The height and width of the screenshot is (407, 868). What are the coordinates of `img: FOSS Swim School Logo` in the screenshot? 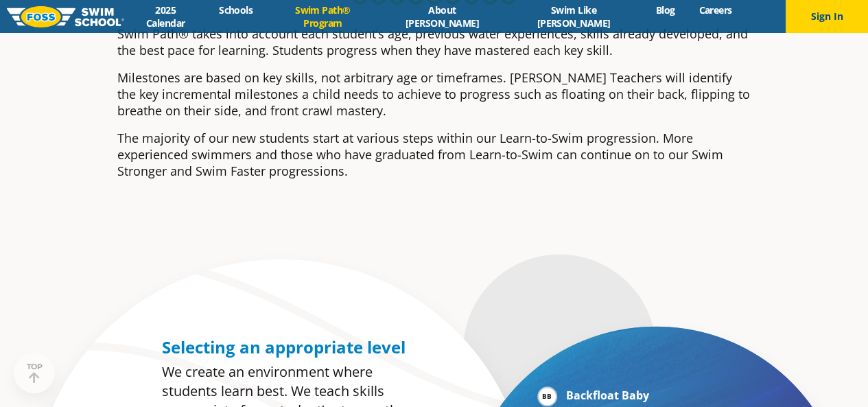 It's located at (65, 17).